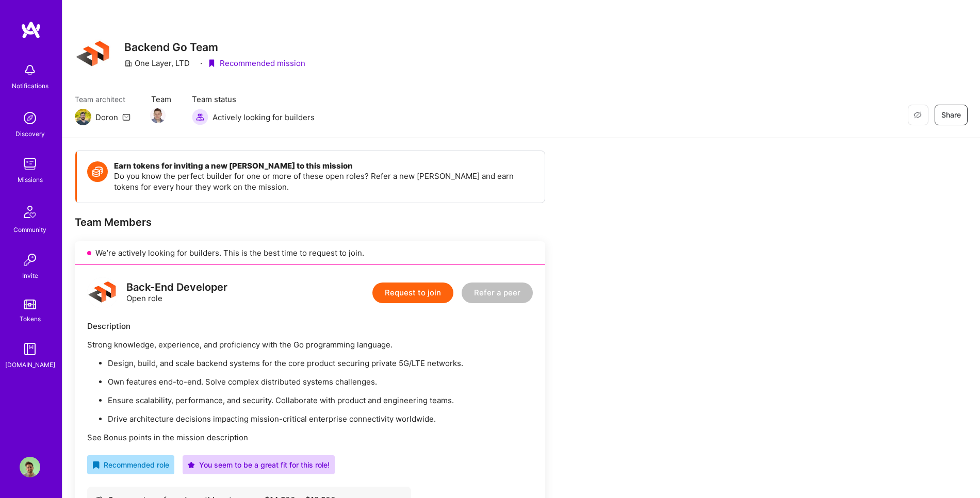  What do you see at coordinates (257, 63) in the screenshot?
I see `div: Recommended mission` at bounding box center [257, 63].